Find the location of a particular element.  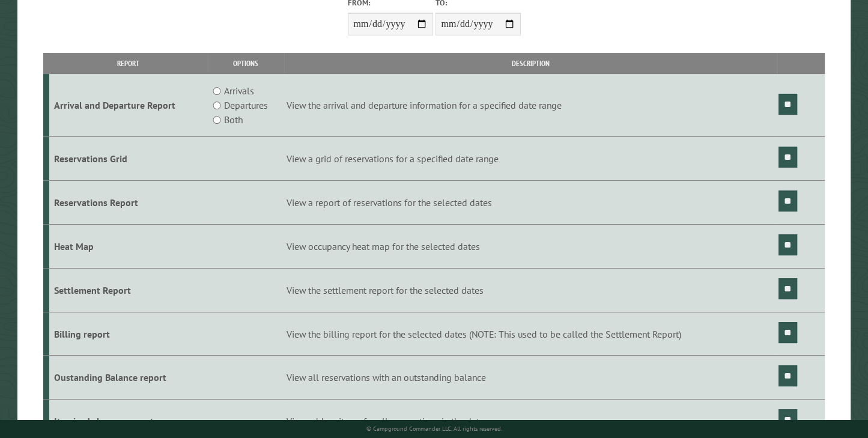

td: Arrival and Departure Report is located at coordinates (128, 105).